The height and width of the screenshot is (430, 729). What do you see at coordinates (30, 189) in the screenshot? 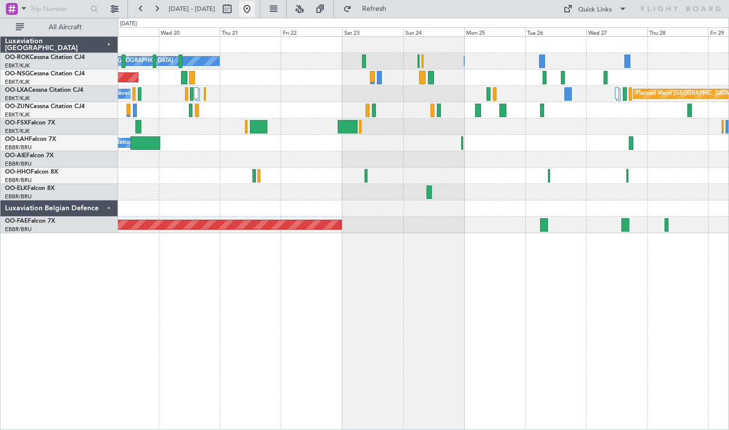
I see `a: OO-ELKFalcon 8X` at bounding box center [30, 189].